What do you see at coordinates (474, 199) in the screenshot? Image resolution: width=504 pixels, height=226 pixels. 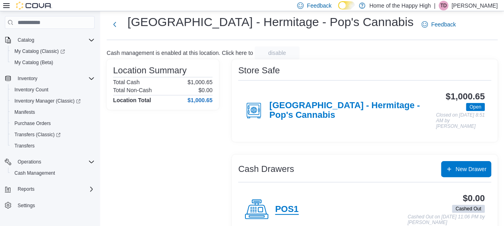 I see `h3: $0.00` at bounding box center [474, 199].